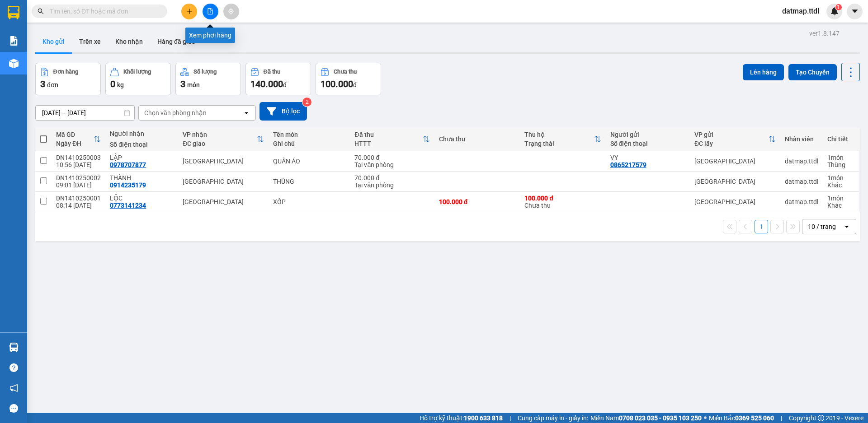 The image size is (868, 423). I want to click on span: question-circle, so click(14, 367).